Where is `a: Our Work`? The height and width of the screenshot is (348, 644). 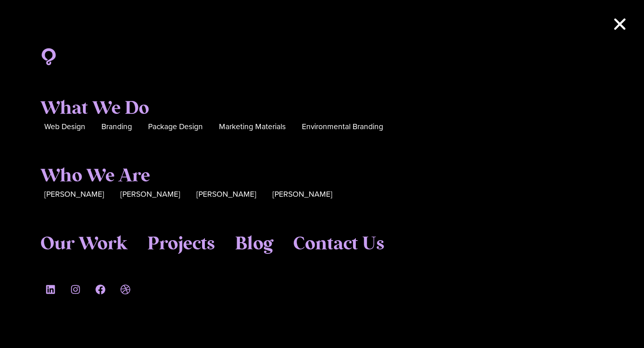
a: Our Work is located at coordinates (84, 244).